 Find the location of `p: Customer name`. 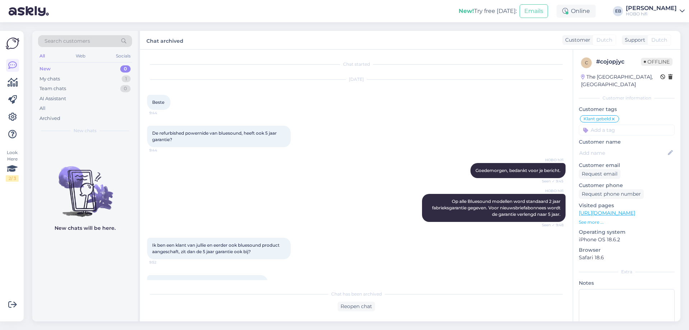

p: Customer name is located at coordinates (626, 142).